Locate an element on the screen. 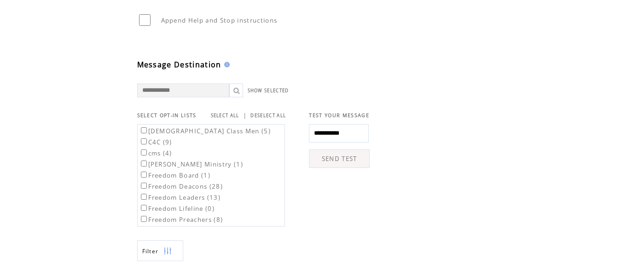  label: Freedom Lifeline (0) is located at coordinates (177, 208).